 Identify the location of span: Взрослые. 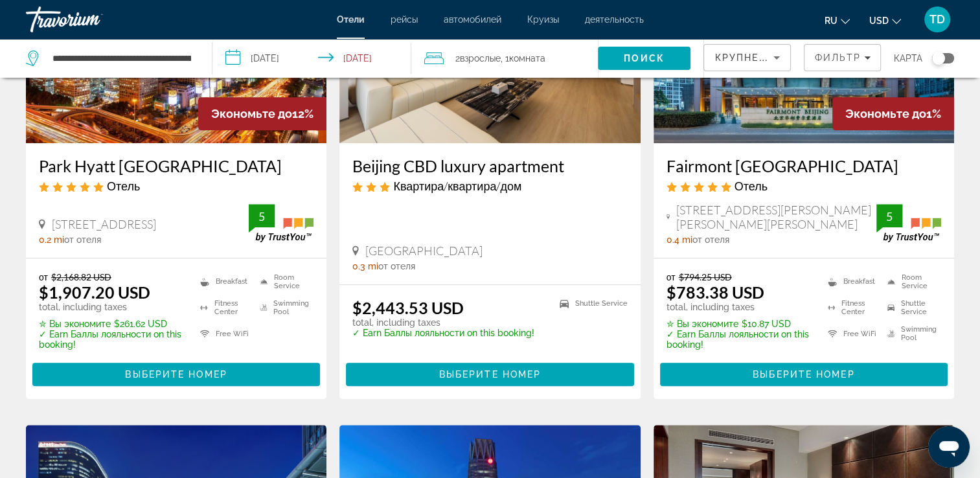
(480, 58).